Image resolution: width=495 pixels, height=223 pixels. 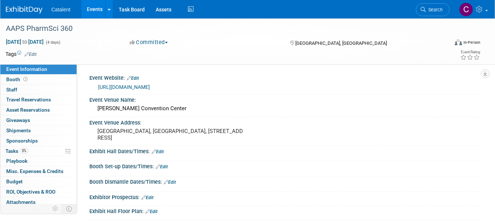 What do you see at coordinates (433, 10) in the screenshot?
I see `a: Search` at bounding box center [433, 10].